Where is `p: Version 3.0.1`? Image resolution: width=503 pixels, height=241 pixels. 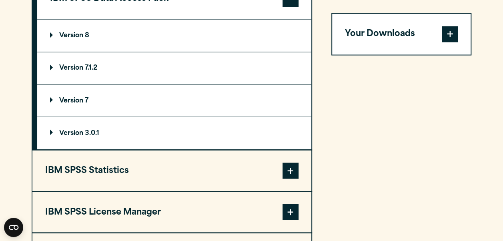
p: Version 3.0.1 is located at coordinates (74, 133).